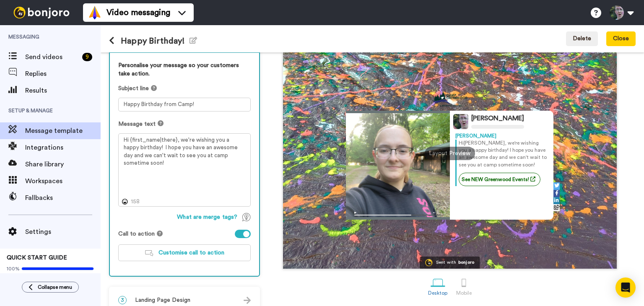 The width and height of the screenshot is (644, 306). Describe the element at coordinates (446, 262) in the screenshot. I see `div: Sent with` at that location.